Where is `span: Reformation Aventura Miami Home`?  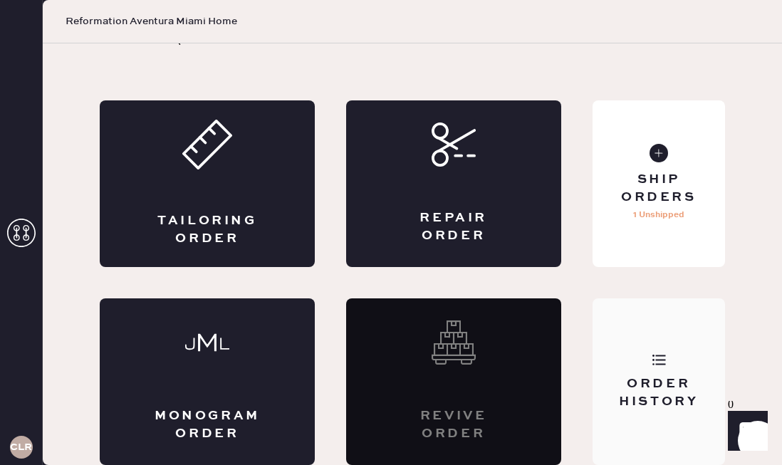
span: Reformation Aventura Miami Home is located at coordinates (151, 21).